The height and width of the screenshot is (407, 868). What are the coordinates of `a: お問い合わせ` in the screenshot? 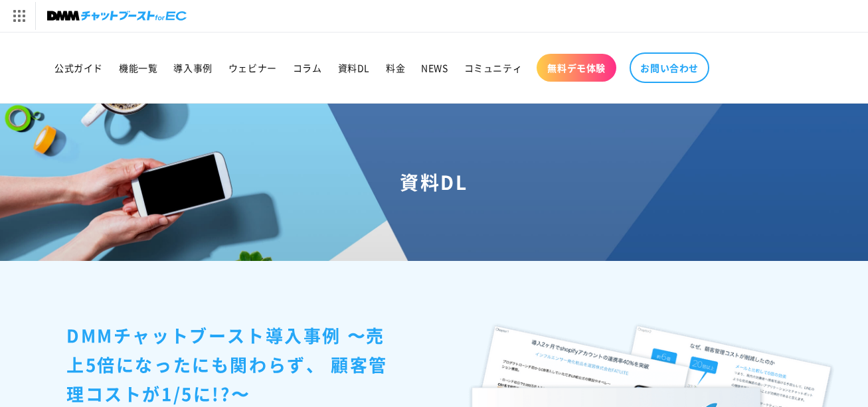 It's located at (669, 68).